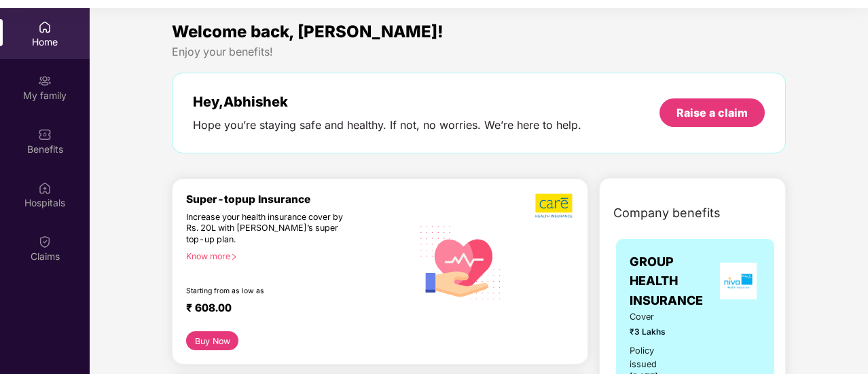  I want to click on div: Starting from as low as, so click(270, 291).